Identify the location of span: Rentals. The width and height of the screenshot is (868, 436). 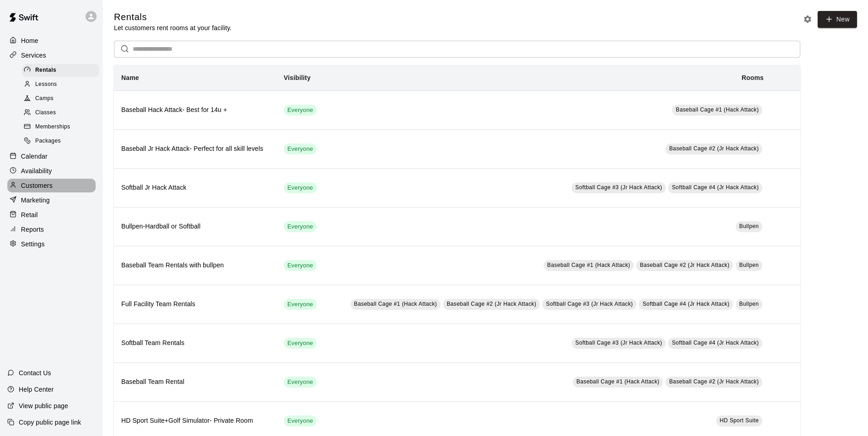
(45, 70).